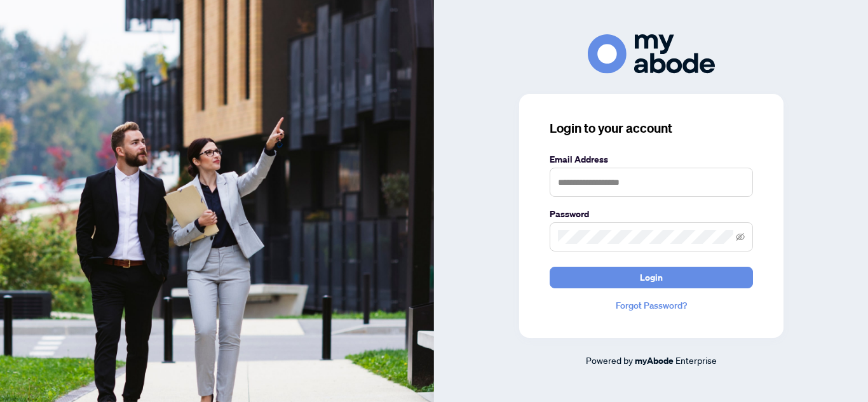 The height and width of the screenshot is (402, 868). What do you see at coordinates (696, 360) in the screenshot?
I see `span: Enterprise` at bounding box center [696, 360].